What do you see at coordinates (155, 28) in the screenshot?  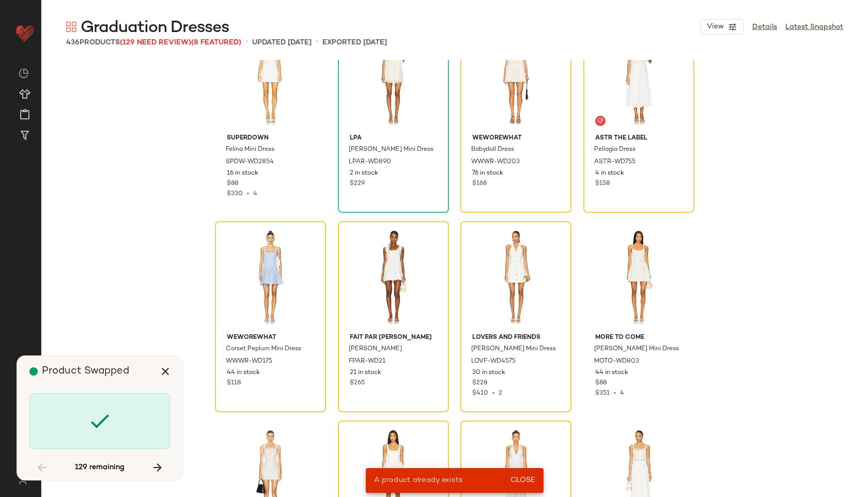 I see `span: Graduation Dresses` at bounding box center [155, 28].